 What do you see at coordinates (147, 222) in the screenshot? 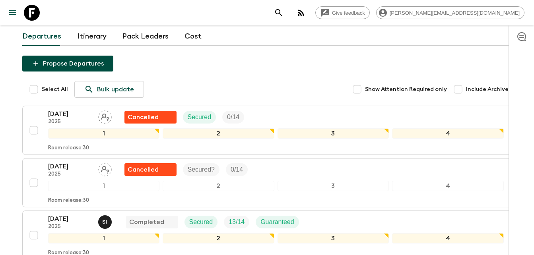
I see `p: Completed` at bounding box center [147, 222].